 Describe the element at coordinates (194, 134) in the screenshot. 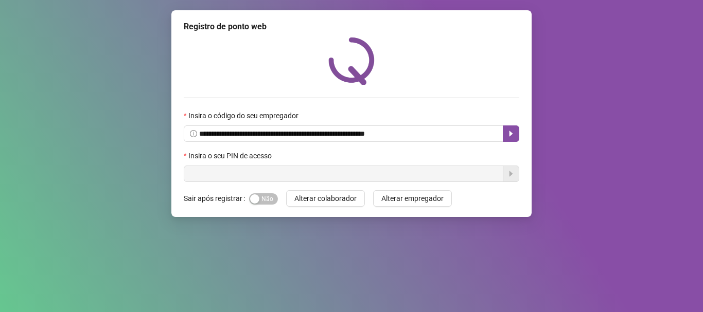

I see `span: info-circle` at that location.